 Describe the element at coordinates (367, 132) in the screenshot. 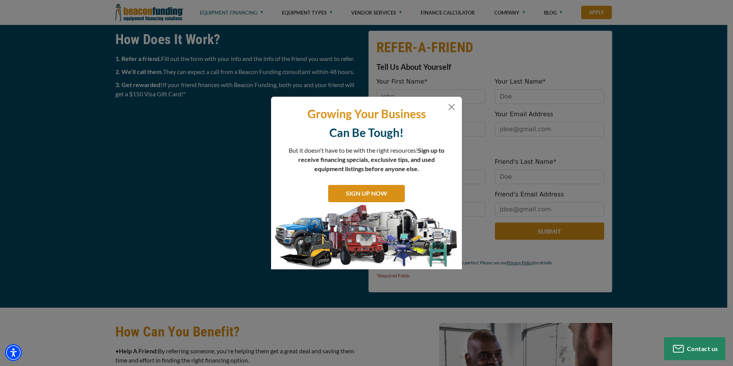

I see `p: Can Be Tough!` at that location.